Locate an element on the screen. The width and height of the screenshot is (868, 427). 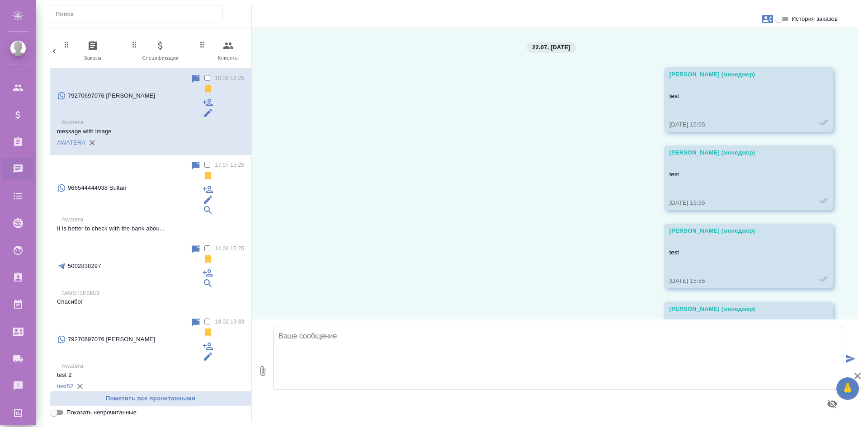
p: 966544444938 Sultan is located at coordinates (98, 188).